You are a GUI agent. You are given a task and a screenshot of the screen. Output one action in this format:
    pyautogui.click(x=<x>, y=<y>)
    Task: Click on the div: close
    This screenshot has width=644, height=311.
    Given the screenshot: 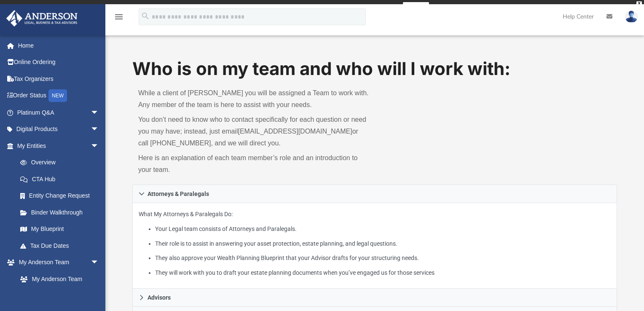 What is the action you would take?
    pyautogui.click(x=639, y=4)
    